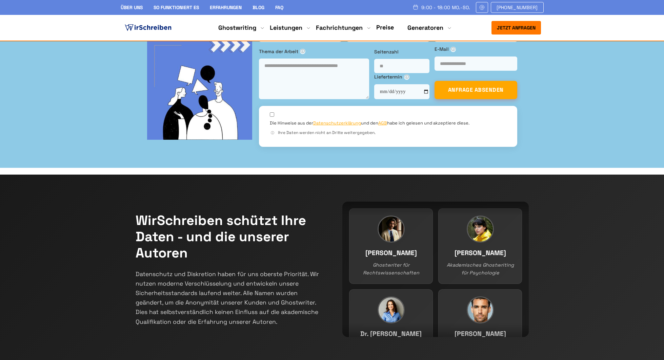  I want to click on button: ANFRAGE ABSENDEN, so click(476, 90).